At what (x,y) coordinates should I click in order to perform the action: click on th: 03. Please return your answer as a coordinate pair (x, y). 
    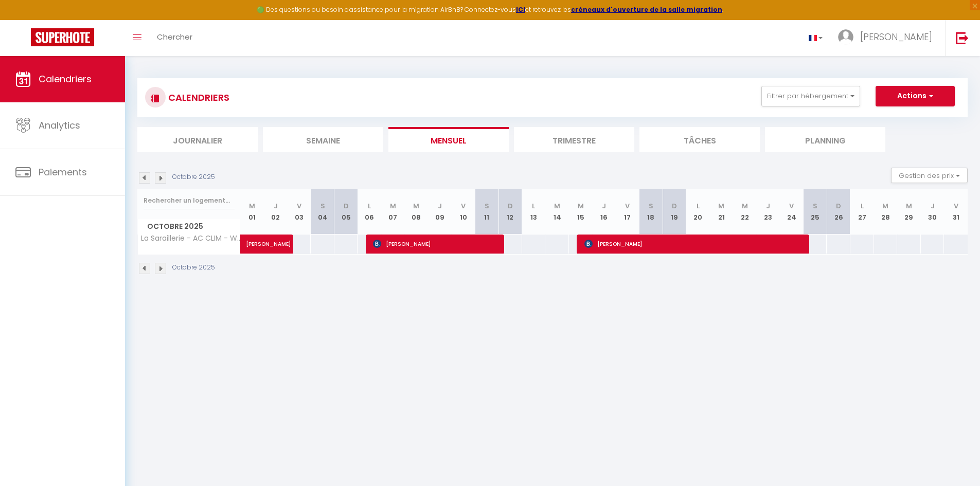
    Looking at the image, I should click on (300, 212).